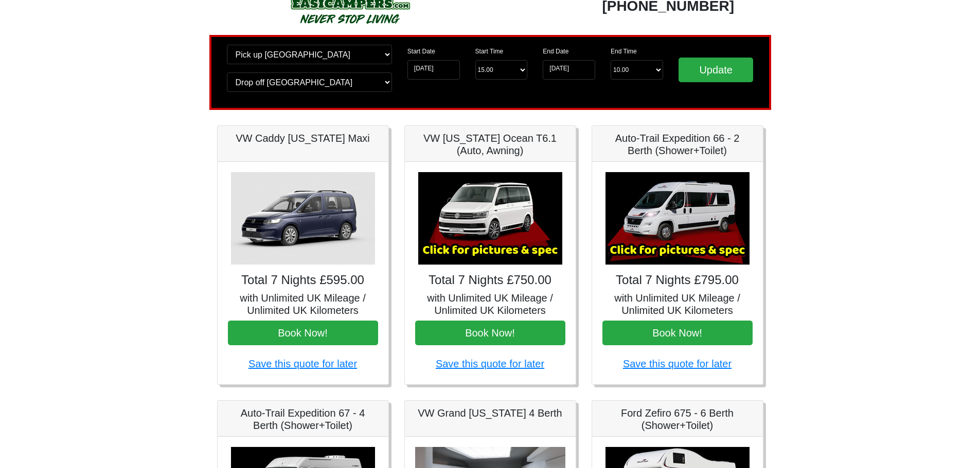  What do you see at coordinates (490, 218) in the screenshot?
I see `img: VW California Ocean T6.1 (Auto, Awning)` at bounding box center [490, 218].